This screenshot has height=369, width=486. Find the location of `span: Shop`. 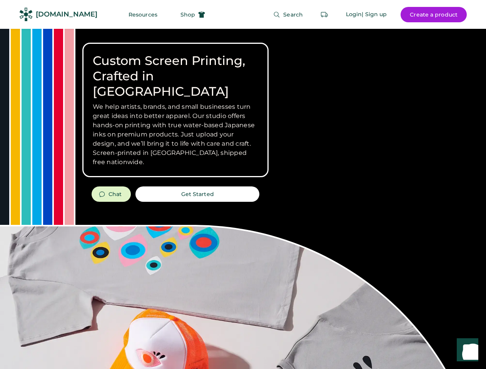

span: Shop is located at coordinates (188, 15).